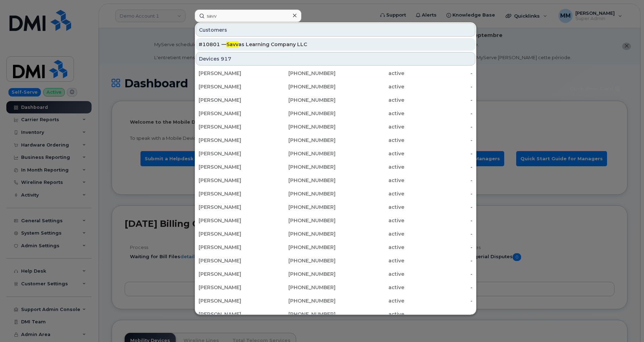 Image resolution: width=644 pixels, height=342 pixels. Describe the element at coordinates (233, 45) in the screenshot. I see `span: Savv` at that location.